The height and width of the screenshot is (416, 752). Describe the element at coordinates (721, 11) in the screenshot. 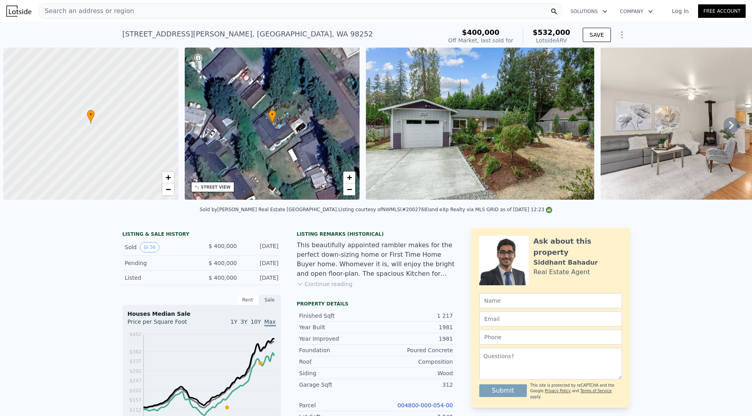

I see `a: Free Account` at that location.